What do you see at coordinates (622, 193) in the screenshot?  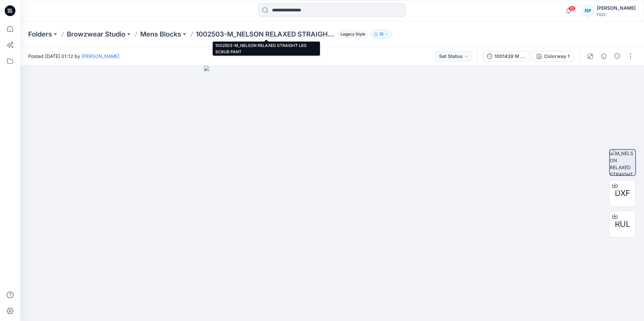 I see `span: DXF` at bounding box center [622, 193].